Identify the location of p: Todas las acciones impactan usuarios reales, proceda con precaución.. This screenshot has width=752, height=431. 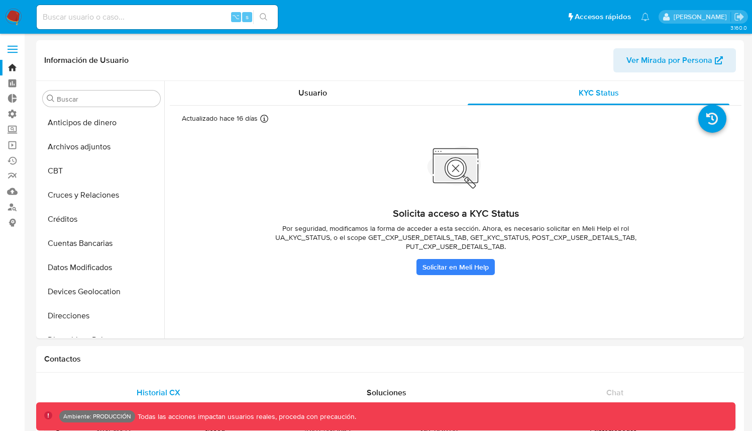
(246, 416).